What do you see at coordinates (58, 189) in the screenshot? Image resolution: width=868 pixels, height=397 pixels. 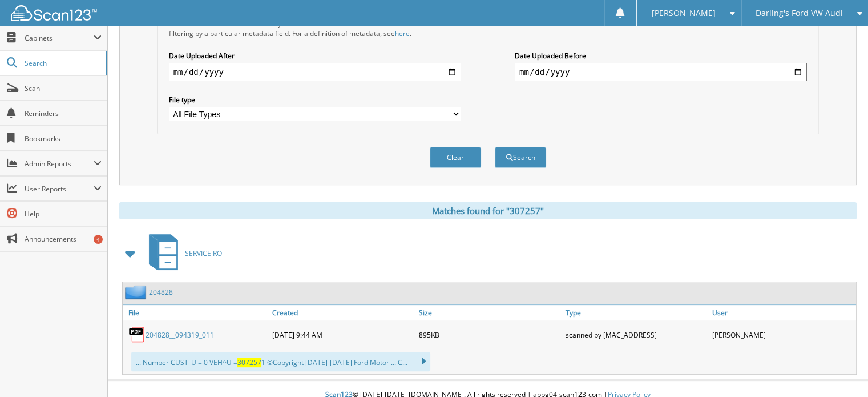 I see `span: User Reports` at bounding box center [58, 189].